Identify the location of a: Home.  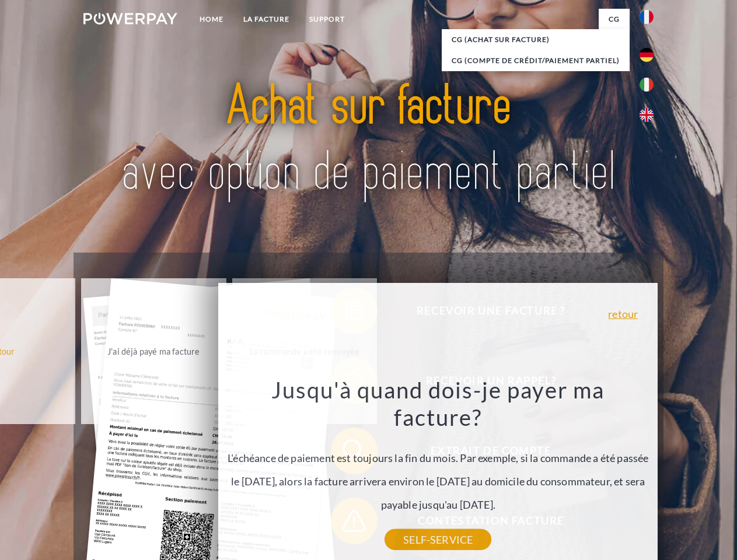
(211, 19).